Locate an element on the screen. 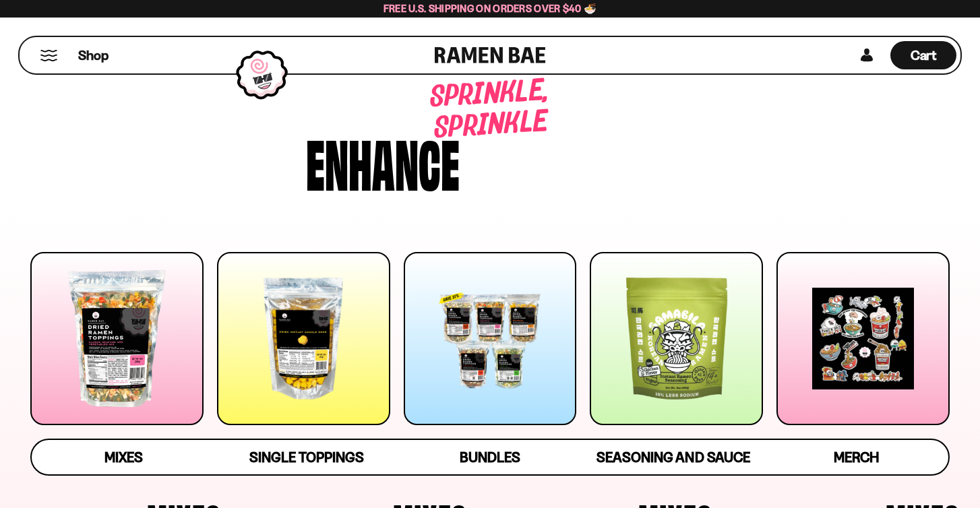 This screenshot has height=508, width=980. span: Seasoning and Sauce is located at coordinates (673, 457).